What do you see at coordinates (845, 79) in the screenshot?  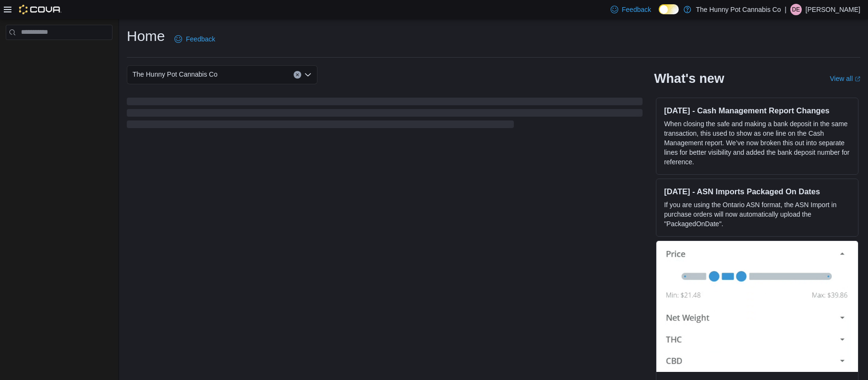 I see `a: View allExternal link` at bounding box center [845, 79].